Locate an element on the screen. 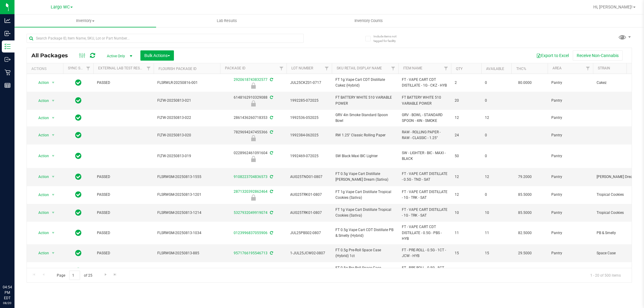 The height and width of the screenshot is (308, 644). span: 15 is located at coordinates (466, 253).